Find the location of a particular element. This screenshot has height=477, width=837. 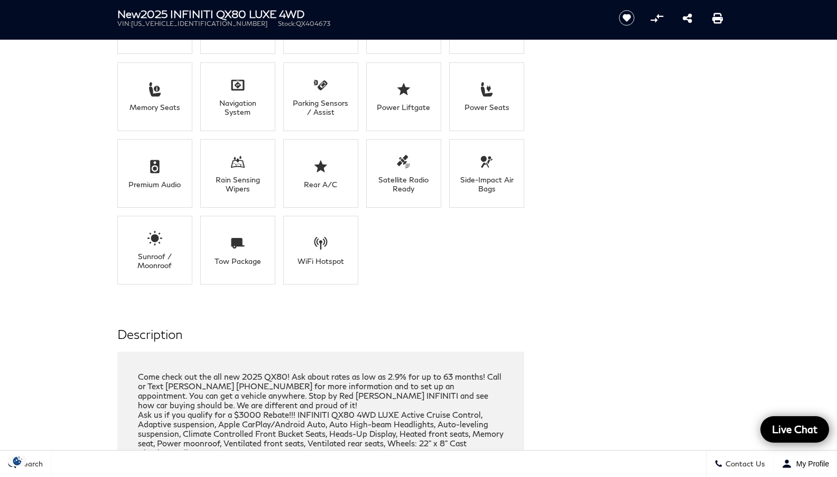

a: Print this New 2025 INFINITI QX80 LUXE 4WD is located at coordinates (718, 18).